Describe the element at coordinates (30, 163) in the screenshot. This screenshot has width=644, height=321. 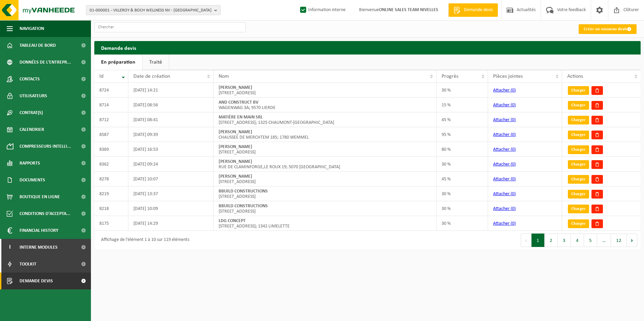
I see `span: Rapports` at that location.